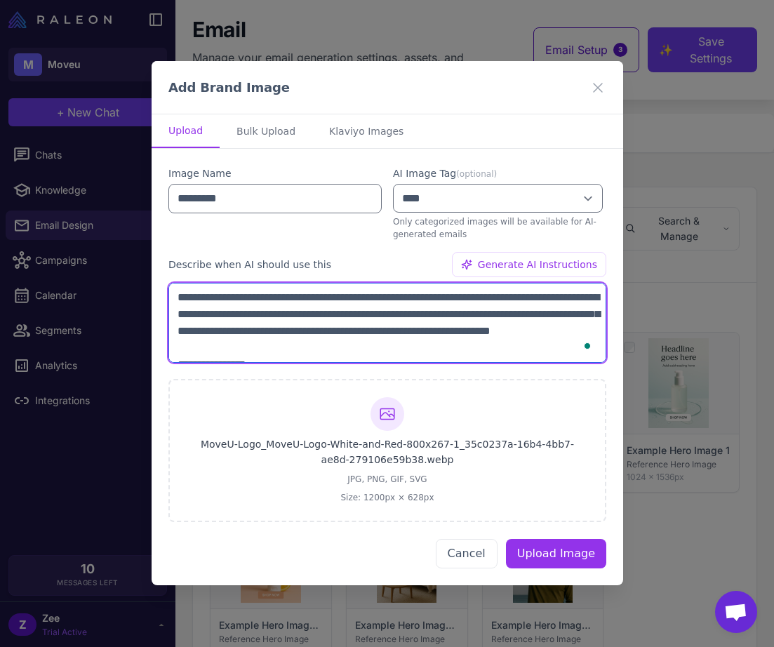  What do you see at coordinates (229, 87) in the screenshot?
I see `h3: Add Brand Image` at bounding box center [229, 87].